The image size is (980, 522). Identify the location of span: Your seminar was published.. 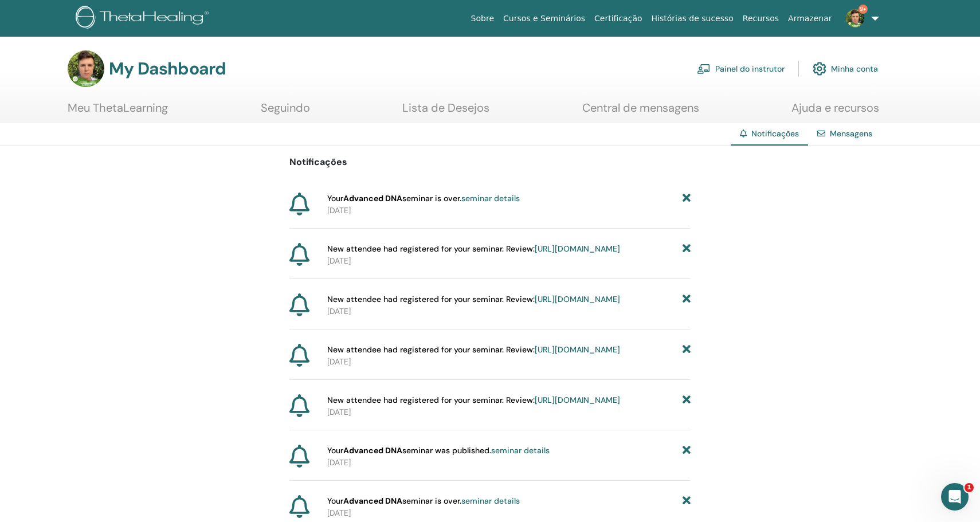
(439, 451).